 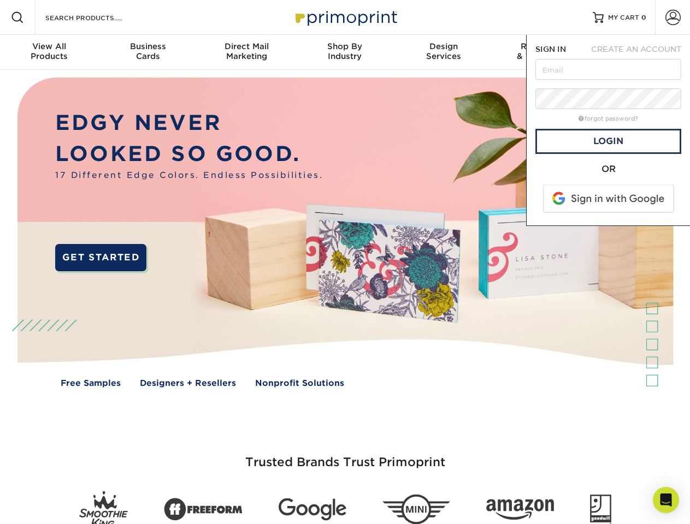 I want to click on a: Nonprofit Solutions, so click(x=299, y=383).